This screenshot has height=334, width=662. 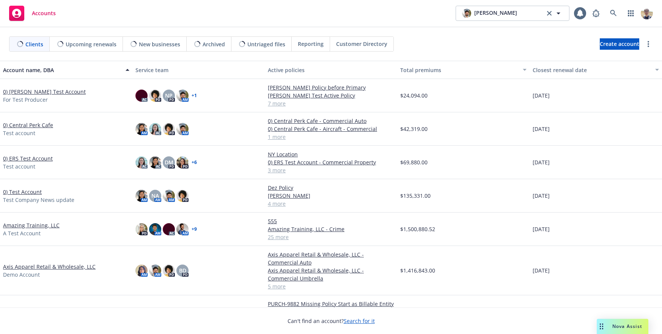 I want to click on span: $24,094.00, so click(x=414, y=95).